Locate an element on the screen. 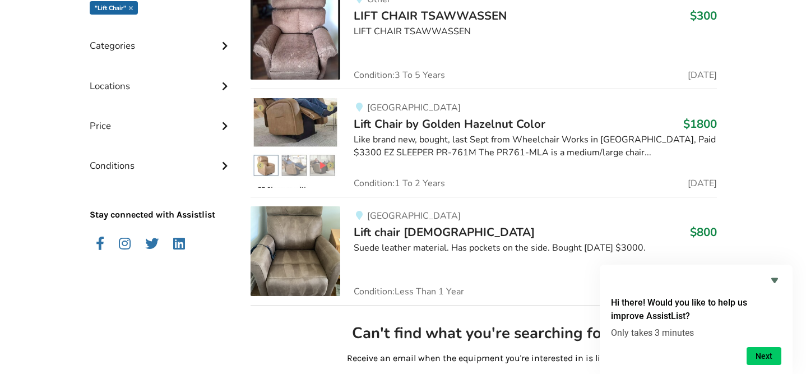  h3: $1800 is located at coordinates (700, 124).